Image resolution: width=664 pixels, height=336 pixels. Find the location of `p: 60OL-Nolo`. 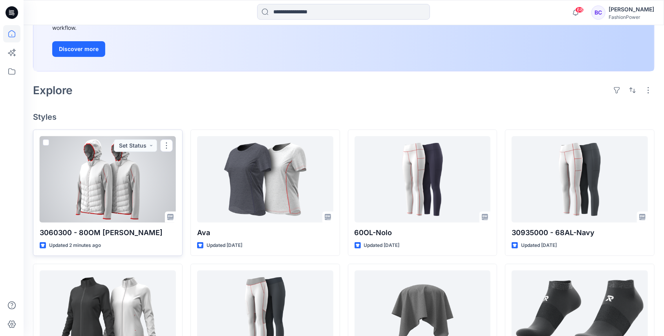

p: 60OL-Nolo is located at coordinates (423, 233).